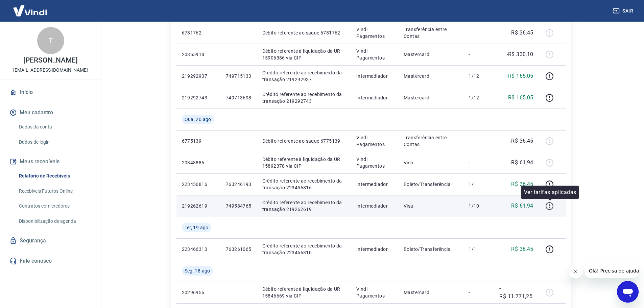 This screenshot has height=308, width=644. What do you see at coordinates (54, 206) in the screenshot?
I see `a: Contratos com credores` at bounding box center [54, 206].